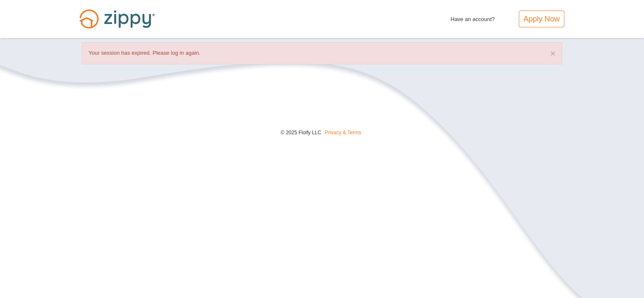 The height and width of the screenshot is (298, 644). I want to click on span: © 2025 Floify LLC, so click(301, 133).